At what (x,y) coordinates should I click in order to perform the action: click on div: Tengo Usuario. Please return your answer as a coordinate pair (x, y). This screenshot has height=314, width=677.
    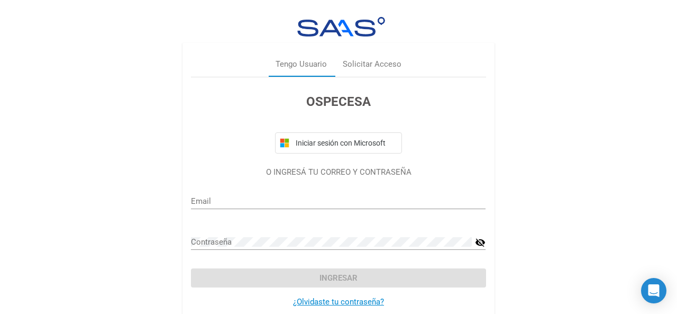
    Looking at the image, I should click on (301, 64).